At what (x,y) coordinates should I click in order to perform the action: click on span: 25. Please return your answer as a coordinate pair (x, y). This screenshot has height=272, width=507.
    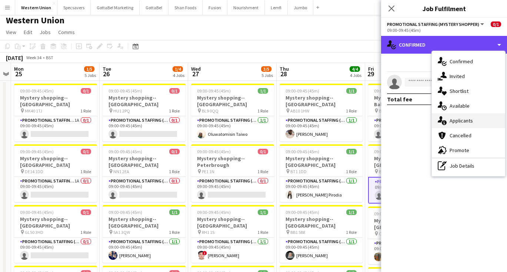
    Looking at the image, I should click on (18, 74).